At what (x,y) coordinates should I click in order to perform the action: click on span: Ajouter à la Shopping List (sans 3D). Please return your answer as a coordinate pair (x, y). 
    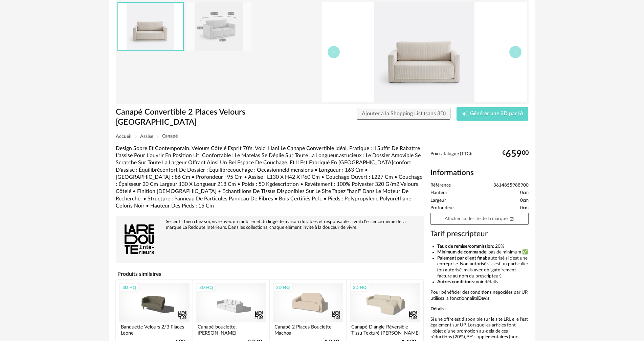
    Looking at the image, I should click on (404, 113).